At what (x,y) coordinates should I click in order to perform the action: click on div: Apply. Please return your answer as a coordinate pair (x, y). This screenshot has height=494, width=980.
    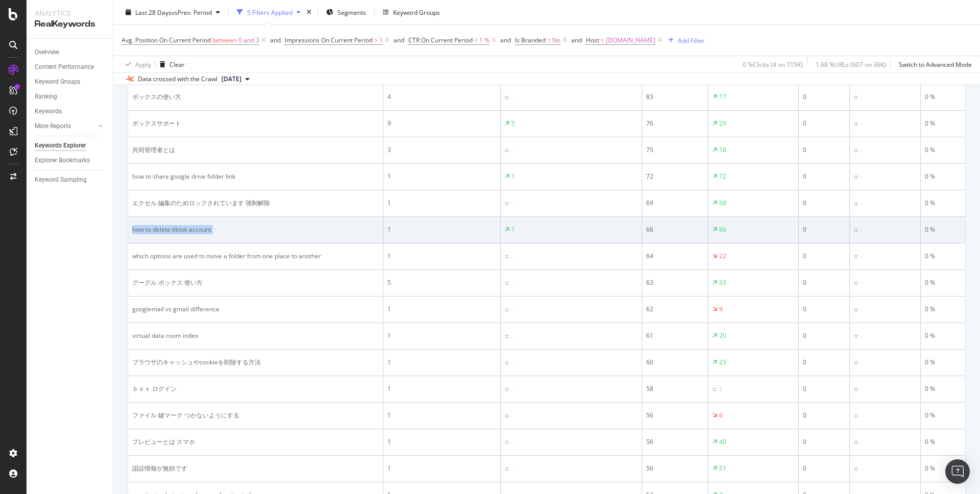
    Looking at the image, I should click on (143, 64).